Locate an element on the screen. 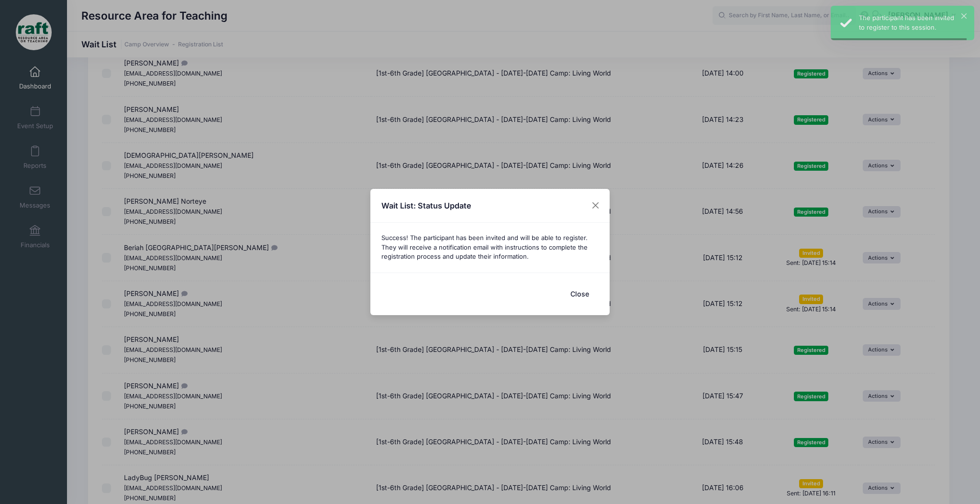  div: Success! The participant has been invited and will be able to register. They will receive a notif... is located at coordinates (490, 248).